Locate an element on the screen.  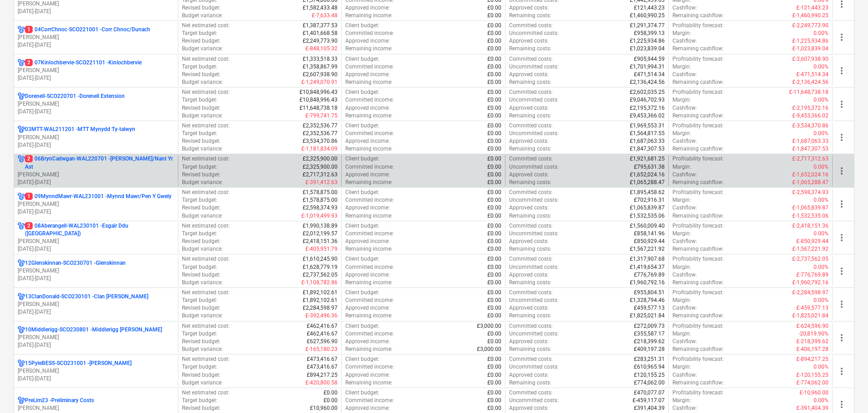
p: £1,895,458.62 is located at coordinates (647, 192).